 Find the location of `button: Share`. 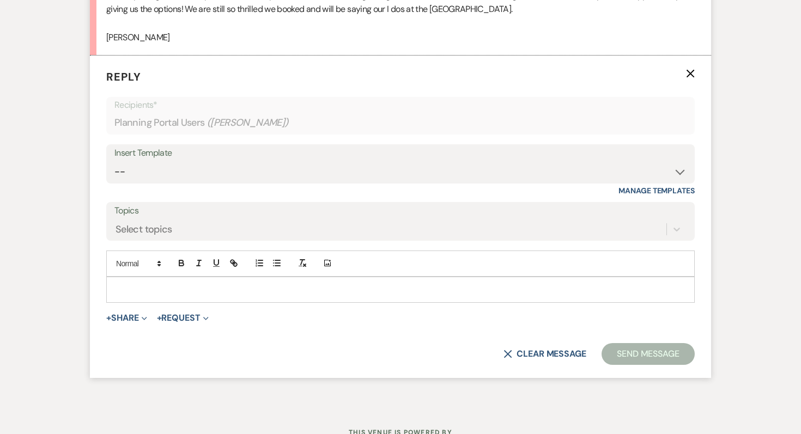

button: Share is located at coordinates (126, 318).